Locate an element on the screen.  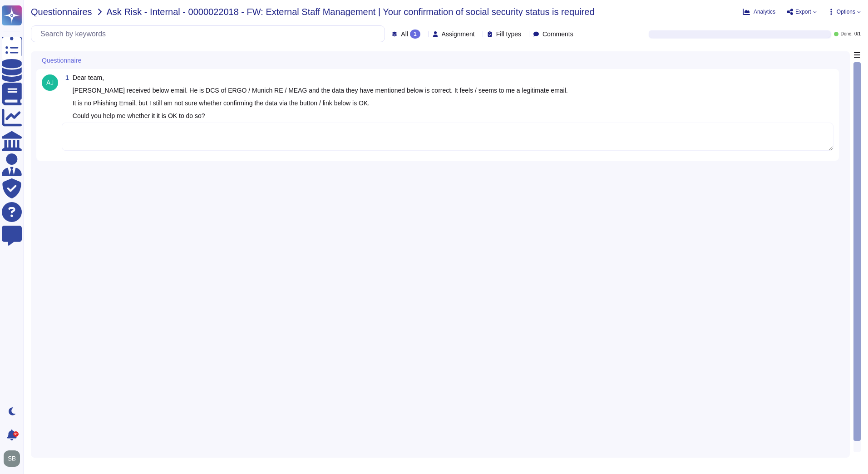
button: user is located at coordinates (14, 458).